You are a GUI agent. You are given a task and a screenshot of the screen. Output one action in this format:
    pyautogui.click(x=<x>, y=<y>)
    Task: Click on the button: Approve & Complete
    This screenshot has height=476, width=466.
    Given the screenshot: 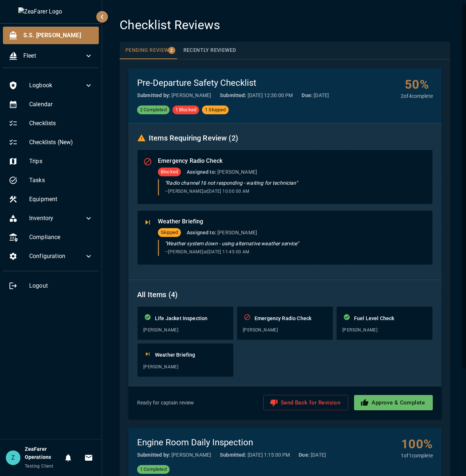 What is the action you would take?
    pyautogui.click(x=393, y=402)
    